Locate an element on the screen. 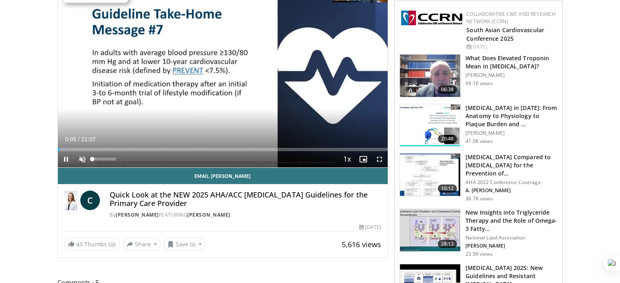  div: By FEATURING is located at coordinates (245, 215).